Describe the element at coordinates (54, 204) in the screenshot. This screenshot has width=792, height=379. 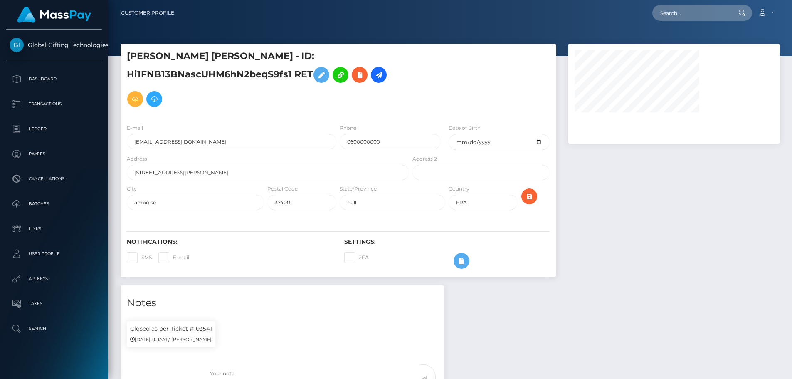
I see `p: Batches` at that location.